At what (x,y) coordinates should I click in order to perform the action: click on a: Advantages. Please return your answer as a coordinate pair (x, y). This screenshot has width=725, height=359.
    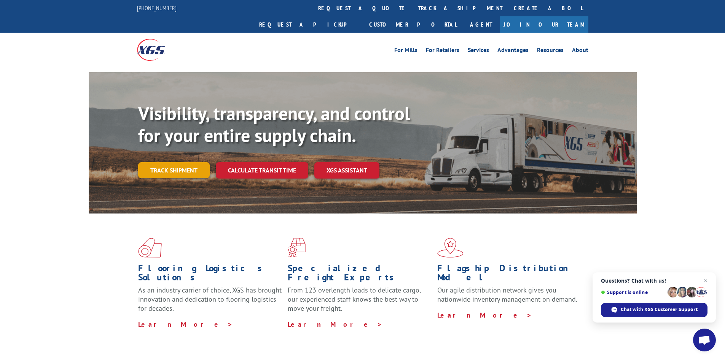
    Looking at the image, I should click on (513, 51).